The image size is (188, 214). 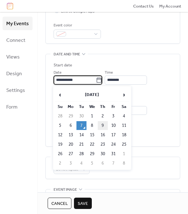 I want to click on td: 19, so click(x=60, y=144).